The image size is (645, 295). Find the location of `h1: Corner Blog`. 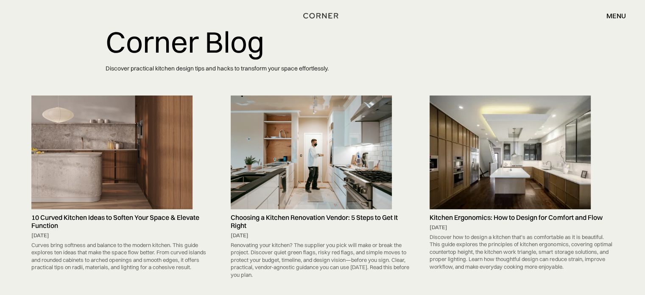

h1: Corner Blog is located at coordinates (323, 42).